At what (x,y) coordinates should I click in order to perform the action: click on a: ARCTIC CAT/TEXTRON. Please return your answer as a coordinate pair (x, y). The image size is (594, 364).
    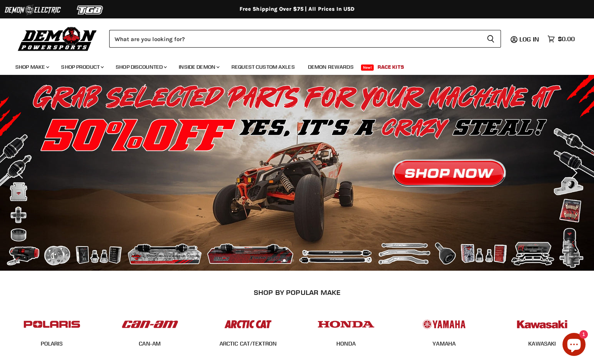
    Looking at the image, I should click on (248, 344).